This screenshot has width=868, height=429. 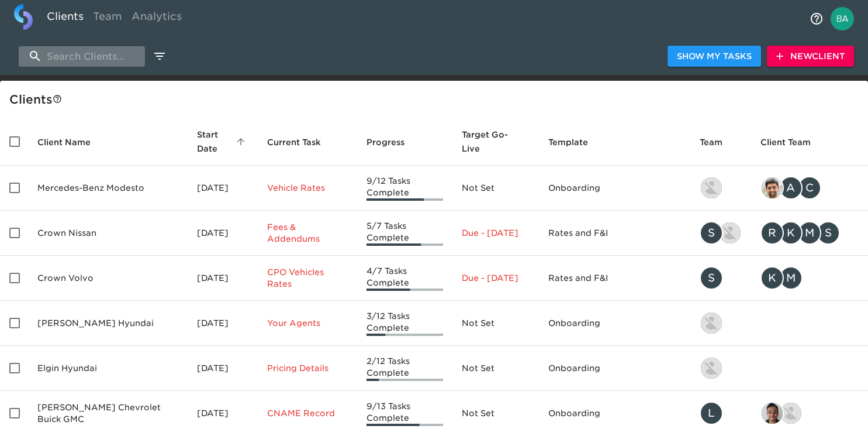 I want to click on span: Start Date, so click(x=223, y=141).